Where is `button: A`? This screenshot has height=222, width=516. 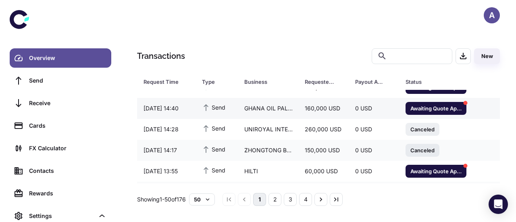
button: A is located at coordinates (492, 15).